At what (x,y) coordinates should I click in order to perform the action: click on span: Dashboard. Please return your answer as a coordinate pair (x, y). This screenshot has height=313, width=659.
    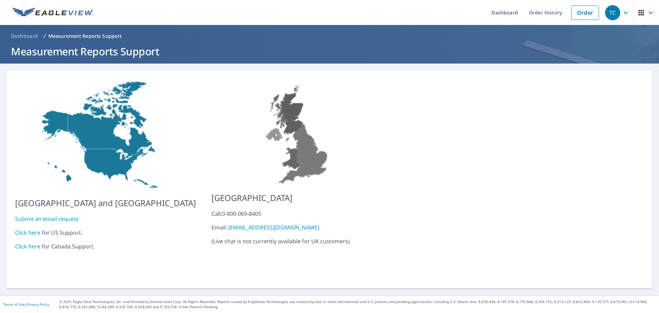
    Looking at the image, I should click on (24, 36).